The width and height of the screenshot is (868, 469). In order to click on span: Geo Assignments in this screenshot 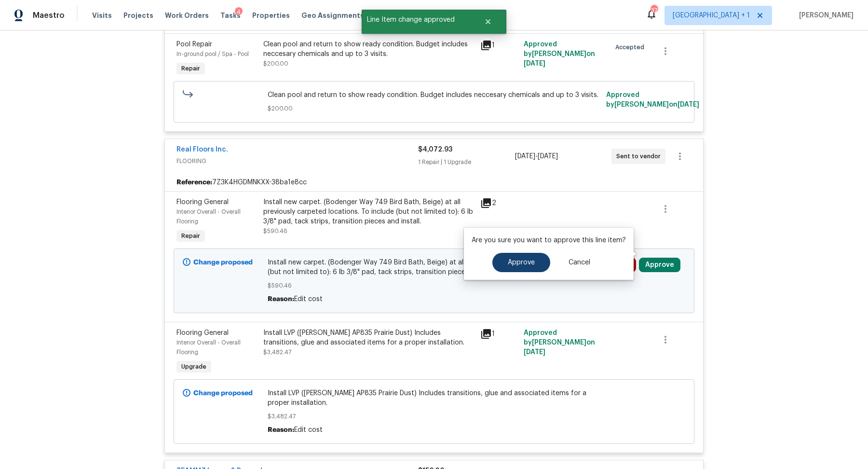, I will do `click(332, 16)`.